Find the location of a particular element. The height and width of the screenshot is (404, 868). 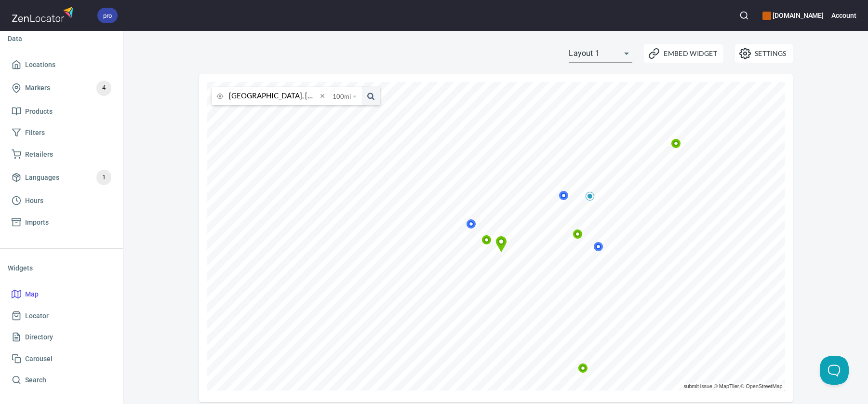

img: zenlocator is located at coordinates (44, 14).